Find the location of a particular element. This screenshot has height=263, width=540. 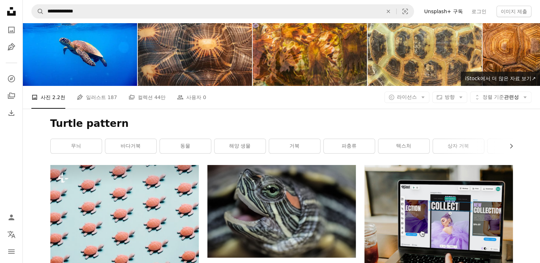

a: Unsplash+ 구독 is located at coordinates (443, 11).